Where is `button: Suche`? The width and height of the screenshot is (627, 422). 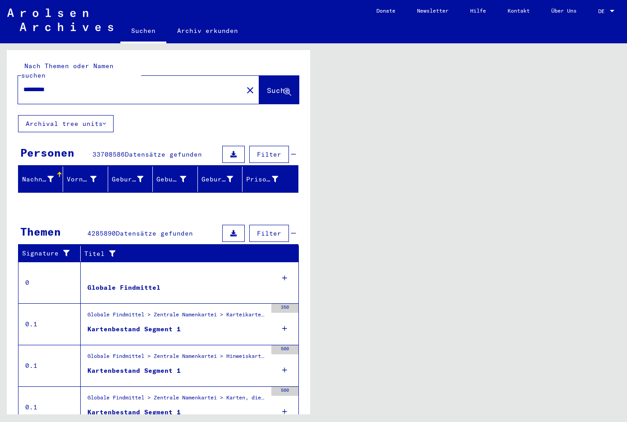
button: Suche is located at coordinates (279, 90).